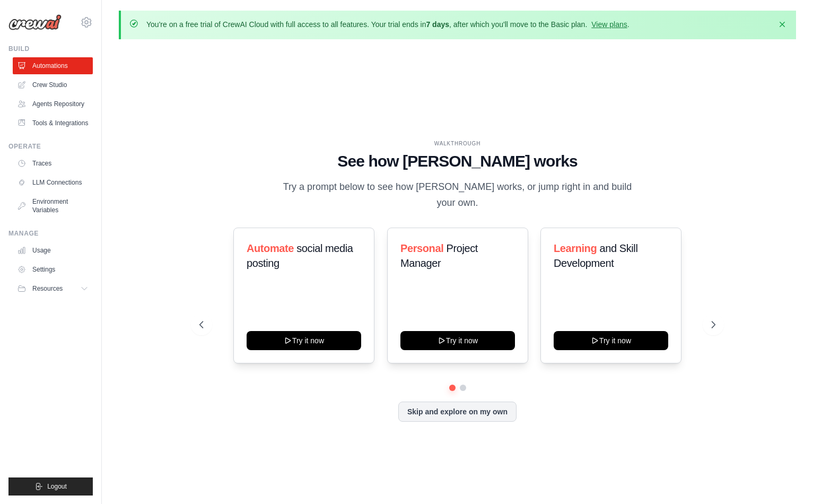  I want to click on img: Logo, so click(35, 22).